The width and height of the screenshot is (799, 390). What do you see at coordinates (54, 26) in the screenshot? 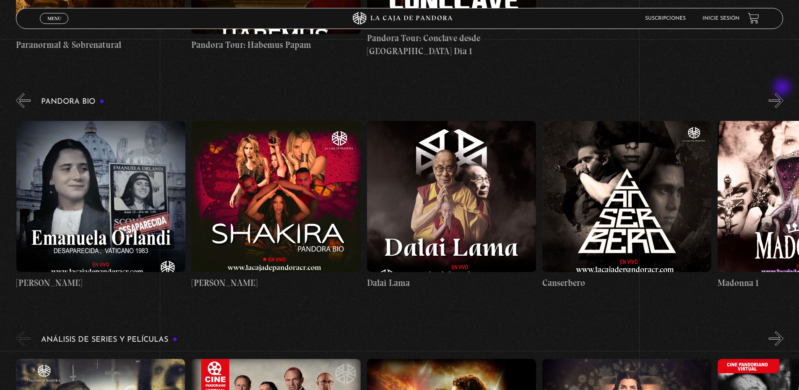
I see `span: Cerrar` at bounding box center [54, 26].